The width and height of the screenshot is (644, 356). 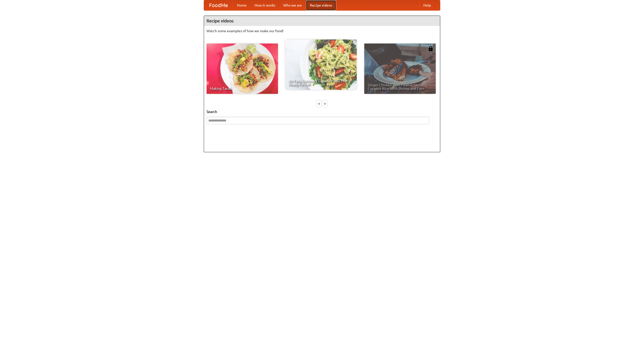 I want to click on a: FoodMe, so click(x=218, y=6).